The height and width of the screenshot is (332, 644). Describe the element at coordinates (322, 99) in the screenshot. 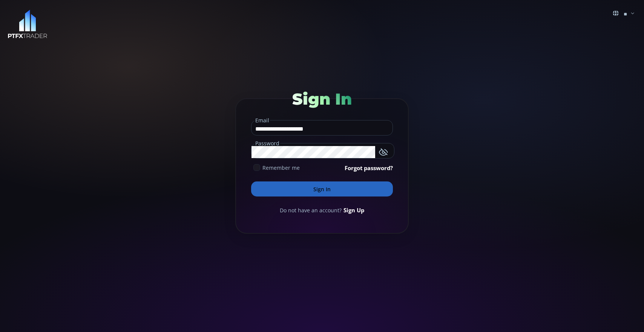

I see `span: Sign In` at that location.